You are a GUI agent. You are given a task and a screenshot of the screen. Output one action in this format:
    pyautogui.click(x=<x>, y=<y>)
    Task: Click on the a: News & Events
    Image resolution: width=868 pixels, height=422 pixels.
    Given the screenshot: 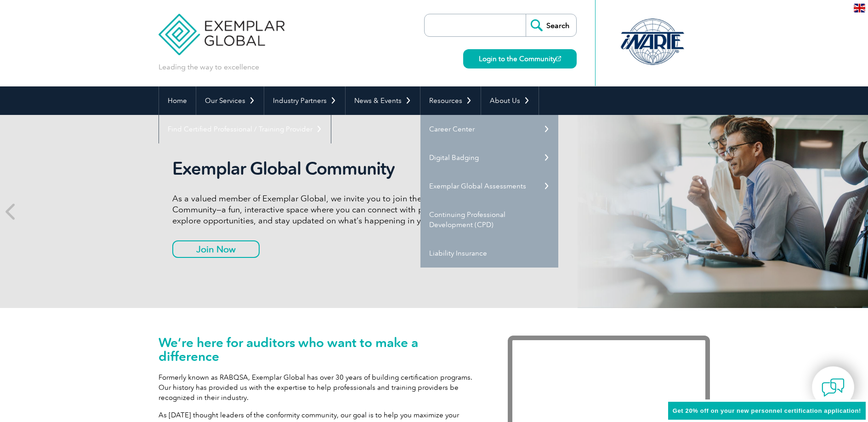 What is the action you would take?
    pyautogui.click(x=383, y=101)
    